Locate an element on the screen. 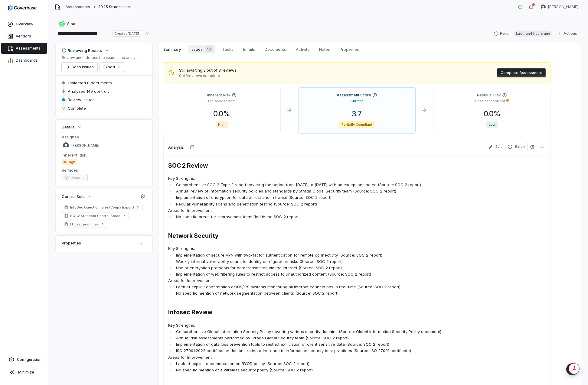 Image resolution: width=588 pixels, height=385 pixels. p: Review and address the issues and analysis is located at coordinates (101, 58).